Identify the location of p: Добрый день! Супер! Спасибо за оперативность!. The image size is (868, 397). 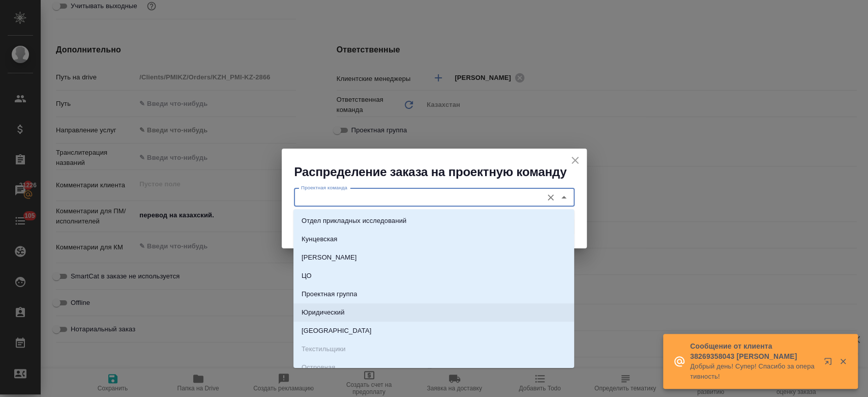
(753, 372).